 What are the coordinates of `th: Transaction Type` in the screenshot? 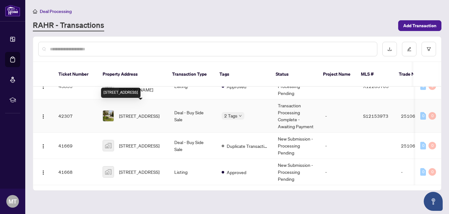 It's located at (191, 74).